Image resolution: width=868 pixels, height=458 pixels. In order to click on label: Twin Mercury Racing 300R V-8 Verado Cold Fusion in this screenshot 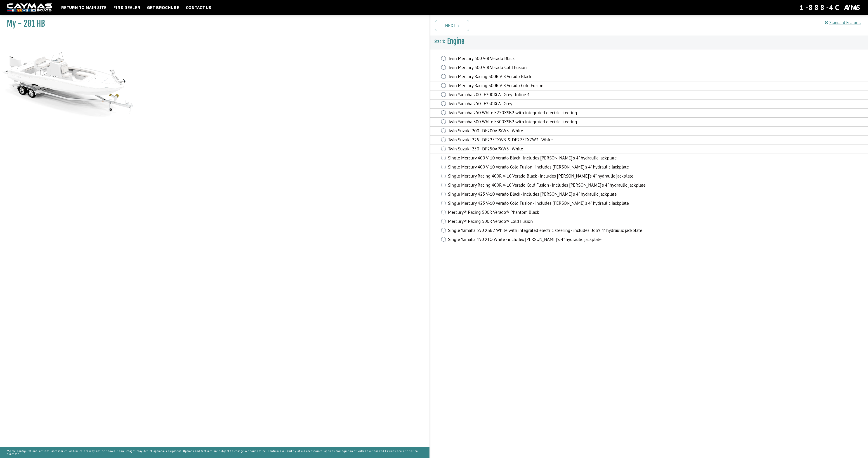, I will do `click(574, 86)`.